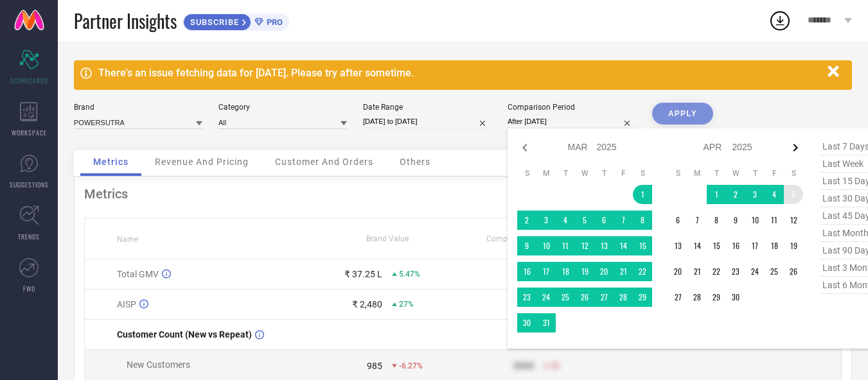  I want to click on div: Open download list, so click(779, 20).